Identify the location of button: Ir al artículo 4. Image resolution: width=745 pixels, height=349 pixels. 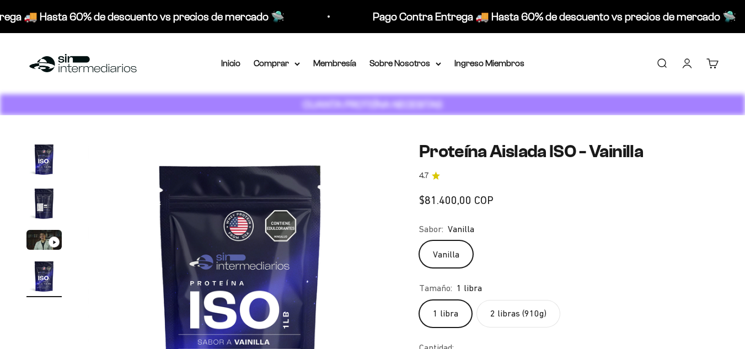
(44, 278).